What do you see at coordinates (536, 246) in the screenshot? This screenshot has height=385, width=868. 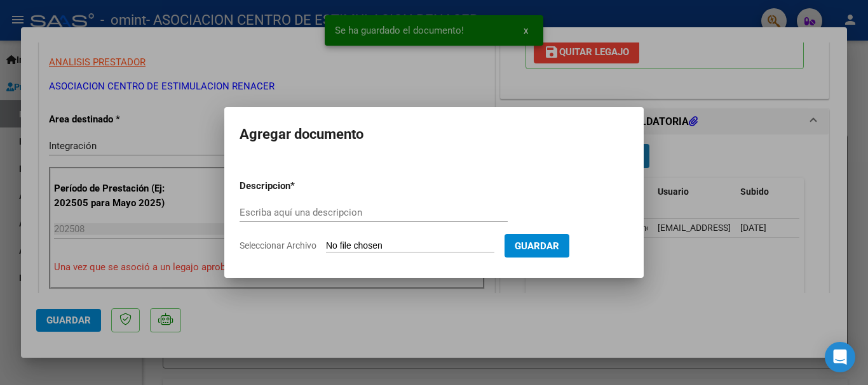 I see `span: Guardar` at bounding box center [536, 246].